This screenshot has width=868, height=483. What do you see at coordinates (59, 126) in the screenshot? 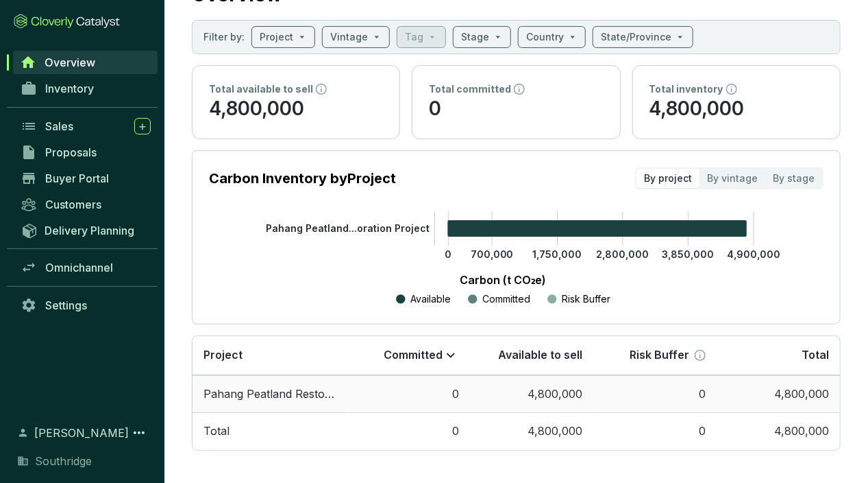
I see `span: Sales` at bounding box center [59, 126].